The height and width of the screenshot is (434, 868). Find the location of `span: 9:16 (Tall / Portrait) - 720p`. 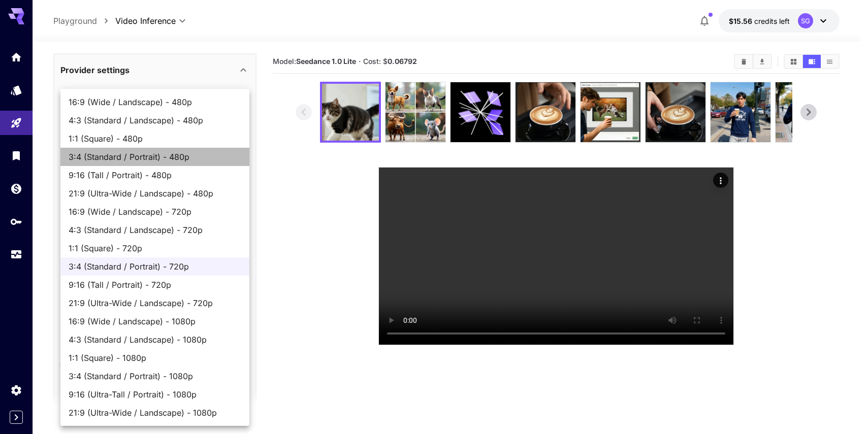

span: 9:16 (Tall / Portrait) - 720p is located at coordinates (155, 285).